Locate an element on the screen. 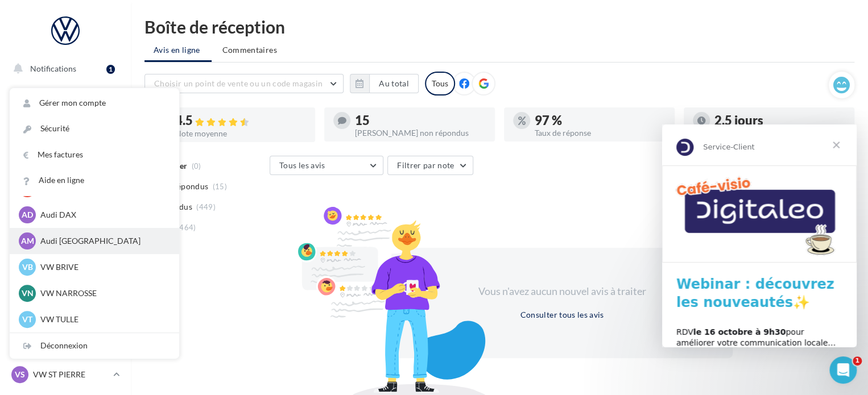 The image size is (868, 395). b: le 16 octobre à 9h30 is located at coordinates (77, 208).